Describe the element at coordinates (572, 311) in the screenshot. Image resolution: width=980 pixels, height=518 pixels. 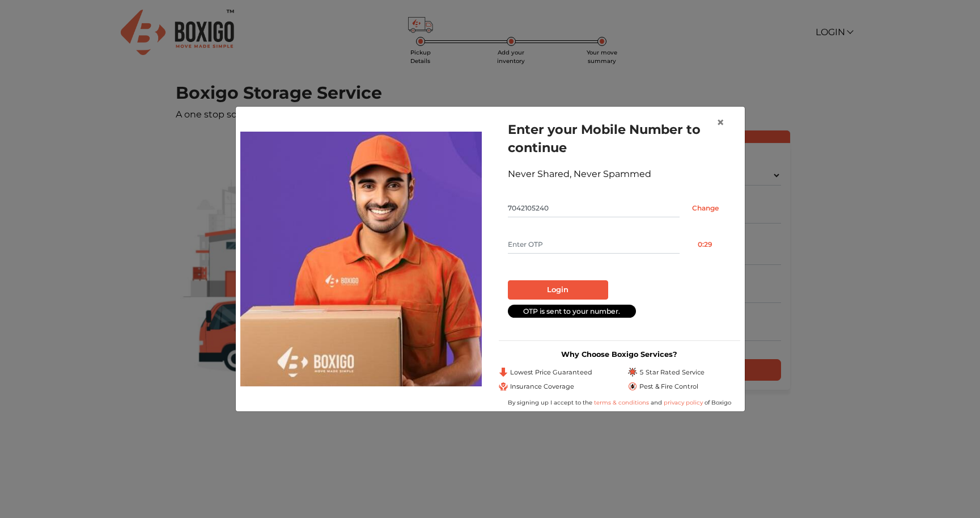
I see `div: OTP is sent to your number.` at that location.